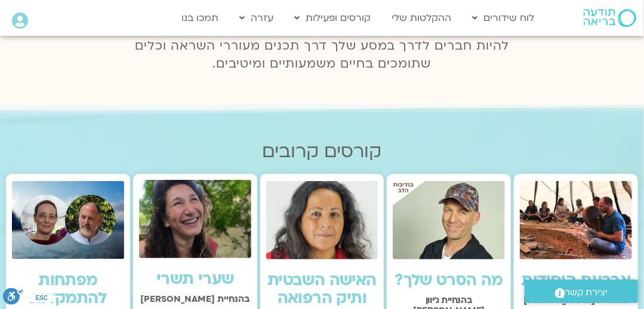 Image resolution: width=644 pixels, height=309 pixels. Describe the element at coordinates (449, 280) in the screenshot. I see `a: מה הסרט שלך?` at that location.